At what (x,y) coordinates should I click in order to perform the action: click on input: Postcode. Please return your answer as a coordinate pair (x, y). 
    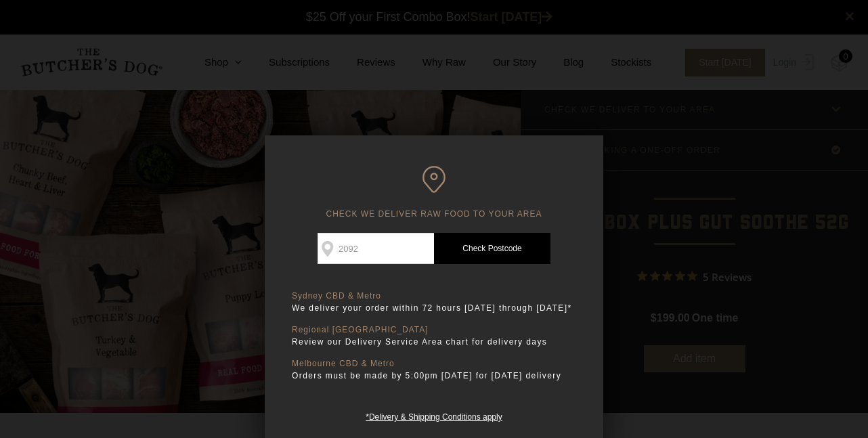
    Looking at the image, I should click on (375, 248).